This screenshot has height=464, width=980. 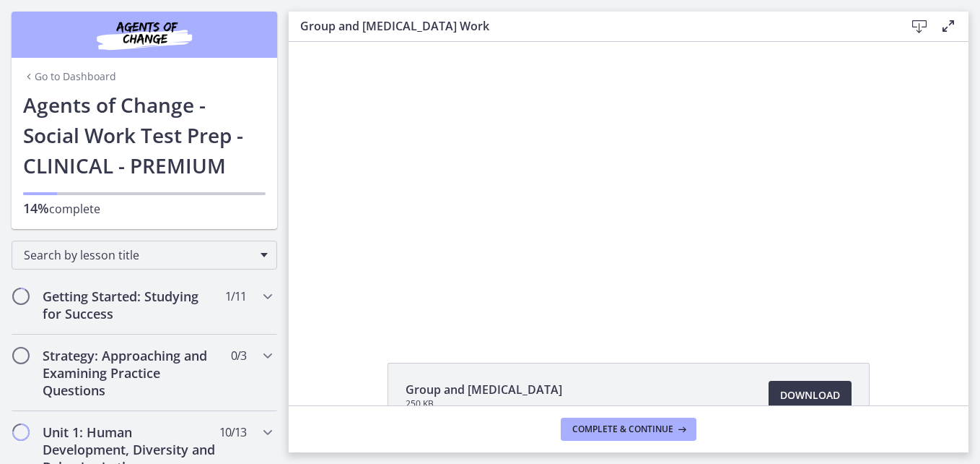 I want to click on span: 0 / 3, so click(x=238, y=356).